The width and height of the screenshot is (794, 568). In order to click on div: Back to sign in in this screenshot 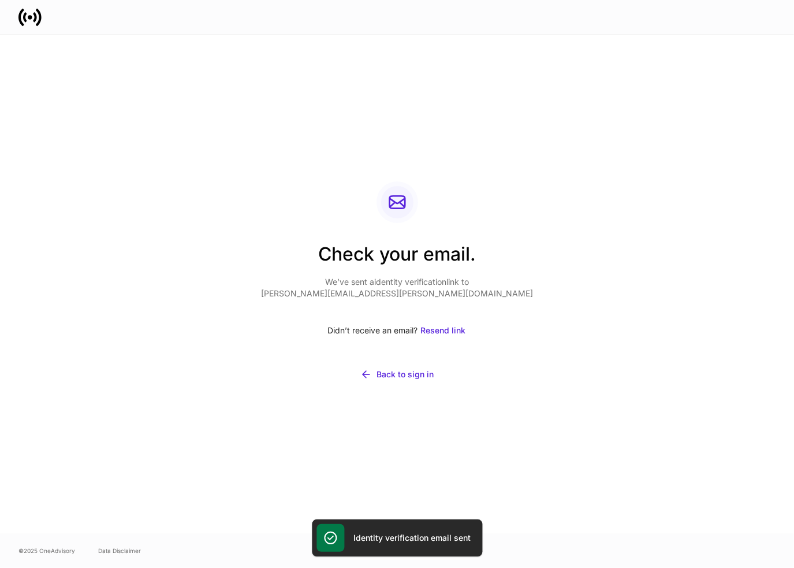, I will do `click(405, 374)`.